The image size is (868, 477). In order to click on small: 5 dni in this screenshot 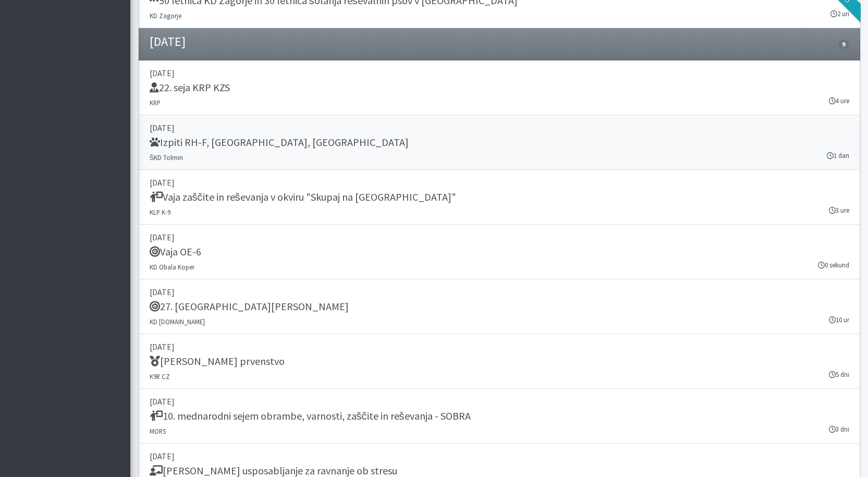, I will do `click(839, 374)`.